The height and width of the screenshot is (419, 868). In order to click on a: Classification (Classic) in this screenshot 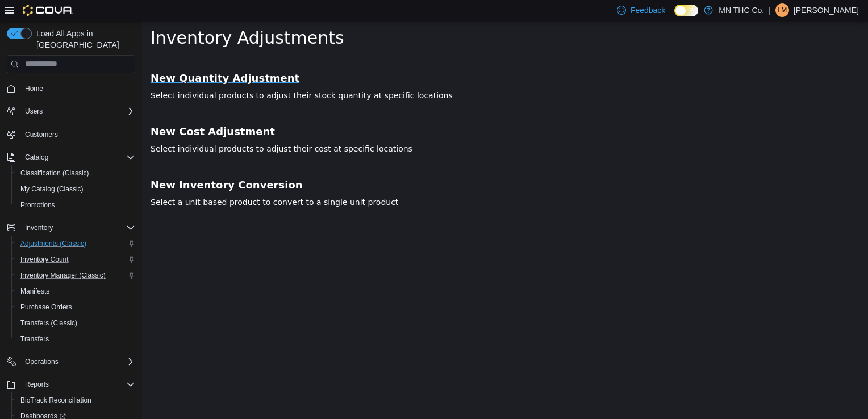, I will do `click(55, 173)`.